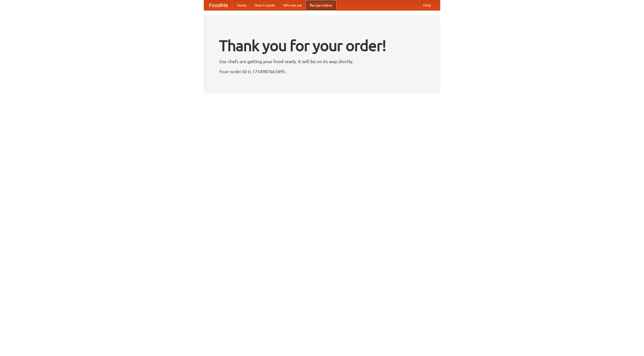  I want to click on a: FoodMe, so click(218, 5).